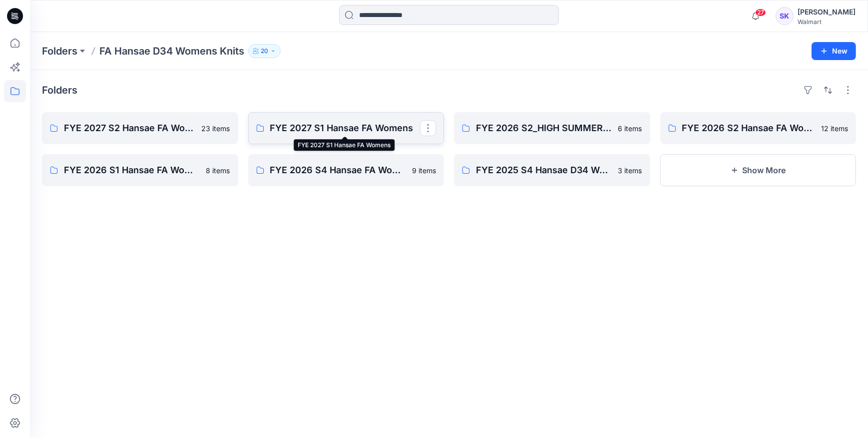 The image size is (868, 438). Describe the element at coordinates (140, 170) in the screenshot. I see `a: FYE 2026 S1 Hansae FA Womens8 items` at that location.